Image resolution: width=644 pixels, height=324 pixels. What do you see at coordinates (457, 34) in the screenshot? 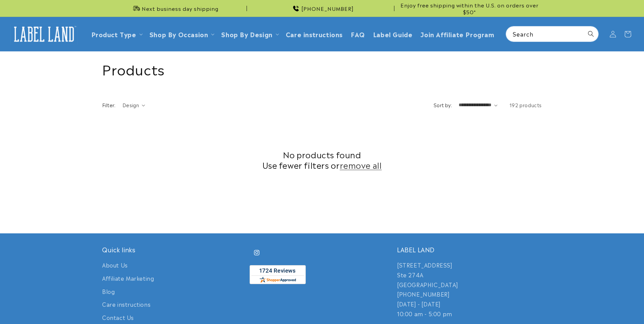
I see `span: Join Affiliate Program` at bounding box center [457, 34].